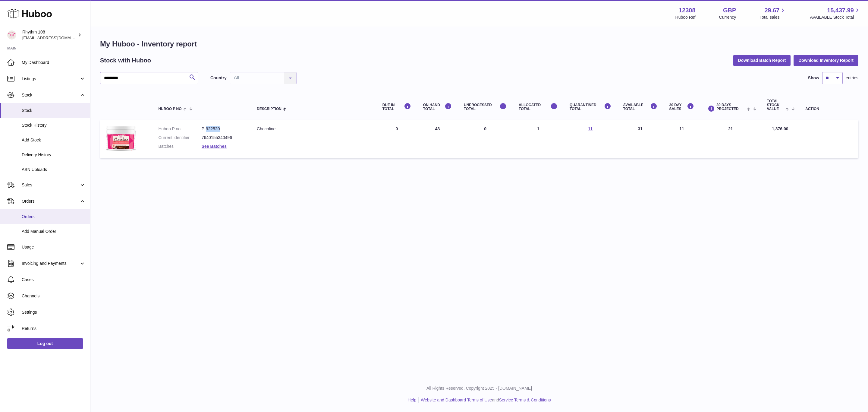  I want to click on span: My Dashboard, so click(54, 63).